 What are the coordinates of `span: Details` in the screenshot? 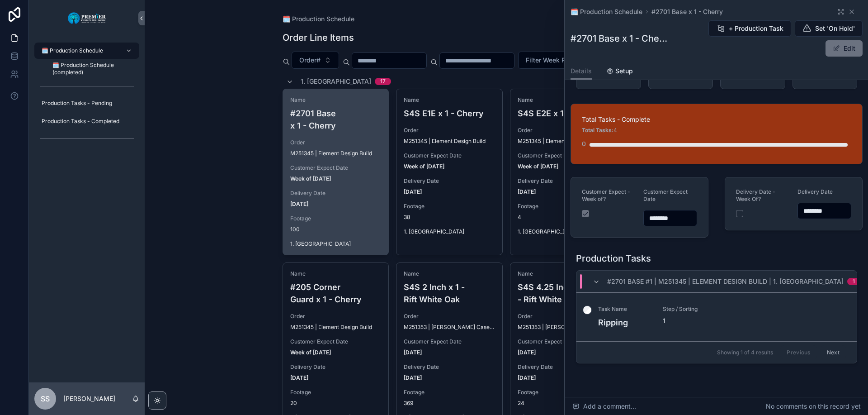 It's located at (581, 71).